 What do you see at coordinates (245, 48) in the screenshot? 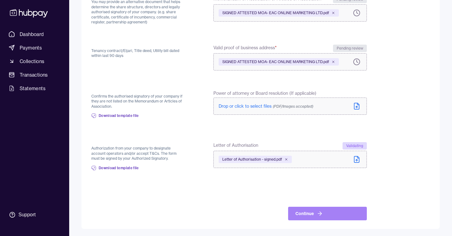
I see `span: Valid proof of business address` at bounding box center [245, 48].